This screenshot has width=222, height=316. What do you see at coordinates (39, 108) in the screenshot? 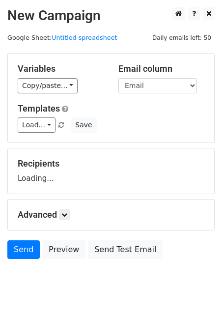
I see `a: Templates` at bounding box center [39, 108].